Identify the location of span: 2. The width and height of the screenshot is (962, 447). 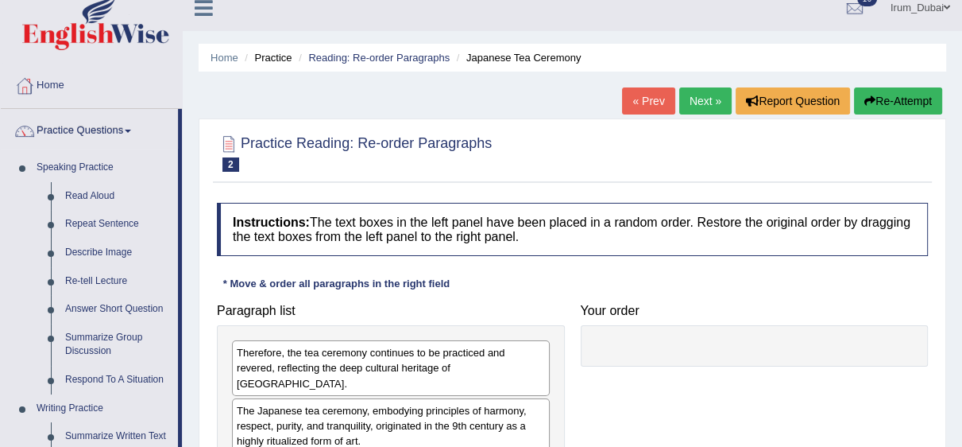
(230, 165).